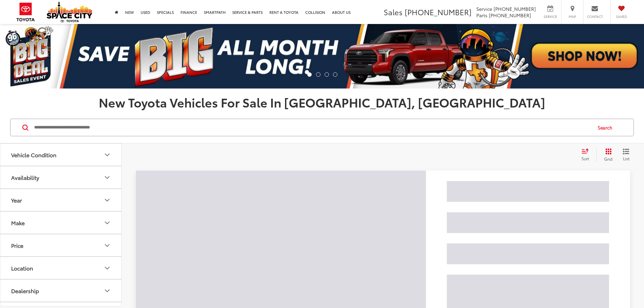 The image size is (644, 308). I want to click on input: Search by Make, Model, or Keyword, so click(313, 127).